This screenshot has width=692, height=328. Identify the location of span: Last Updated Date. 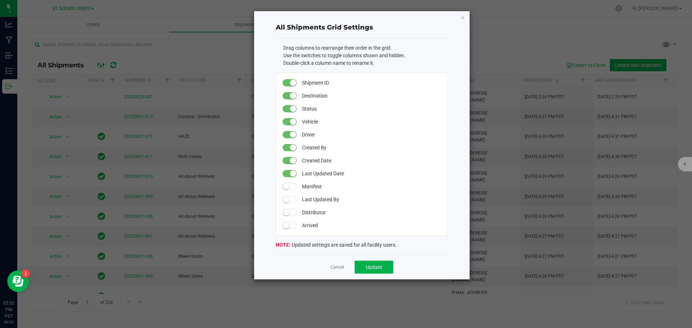
(371, 174).